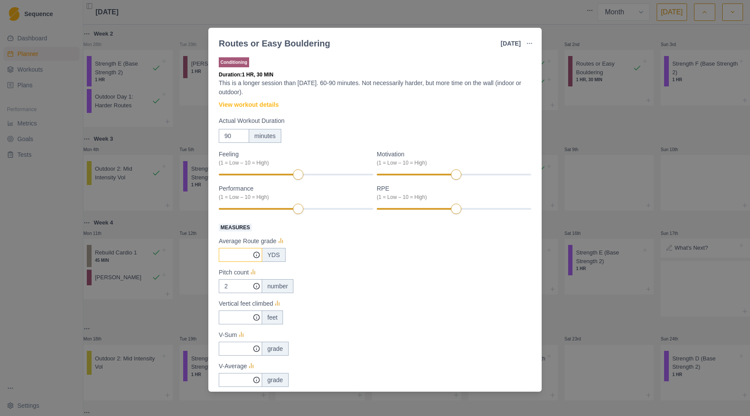 Image resolution: width=750 pixels, height=416 pixels. I want to click on label: Feeling, so click(293, 158).